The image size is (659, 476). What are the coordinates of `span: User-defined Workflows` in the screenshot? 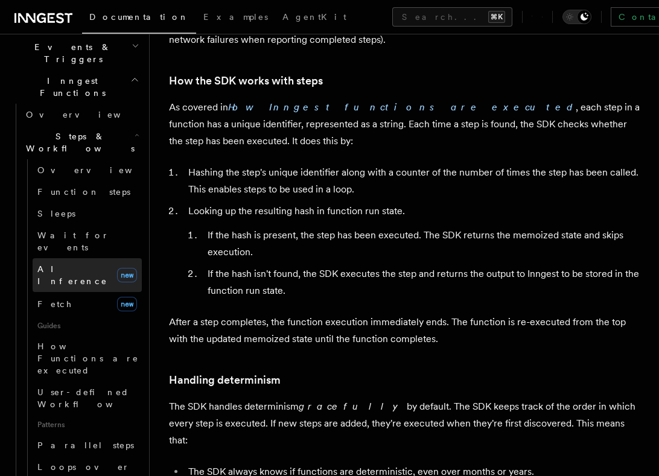 It's located at (92, 398).